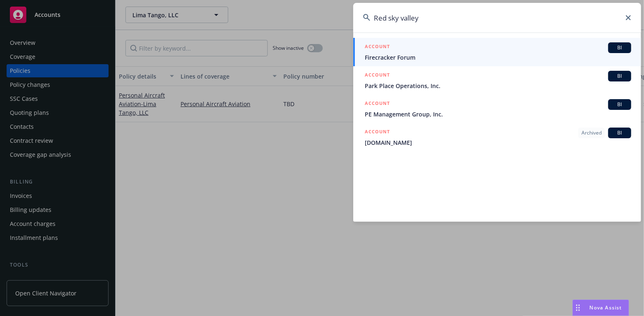 This screenshot has height=316, width=644. What do you see at coordinates (497, 109) in the screenshot?
I see `a: ACCOUNTBIPE Management Group, Inc.` at bounding box center [497, 109].